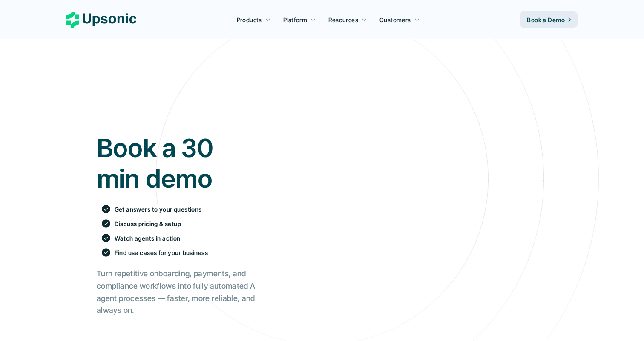 The width and height of the screenshot is (644, 341). Describe the element at coordinates (147, 238) in the screenshot. I see `p: Watch agents in action` at that location.